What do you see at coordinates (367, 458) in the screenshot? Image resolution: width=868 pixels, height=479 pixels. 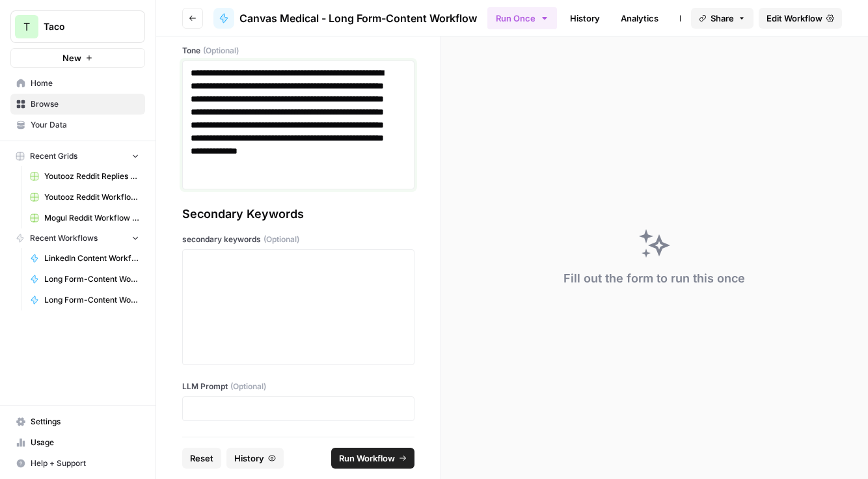 I see `span: Run Workflow` at bounding box center [367, 458].